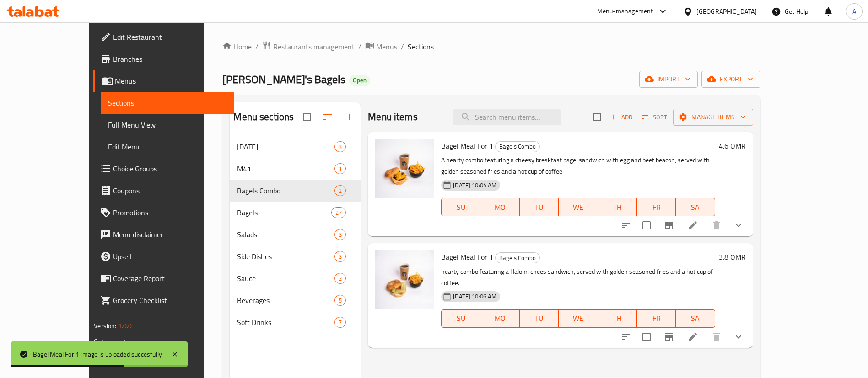  What do you see at coordinates (105, 326) in the screenshot?
I see `span: Version:` at bounding box center [105, 326].